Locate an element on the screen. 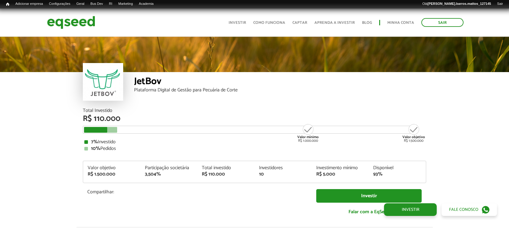 This screenshot has width=509, height=228. div: Plataforma Digital de Gestão para Pecuária de Corte is located at coordinates (280, 90).